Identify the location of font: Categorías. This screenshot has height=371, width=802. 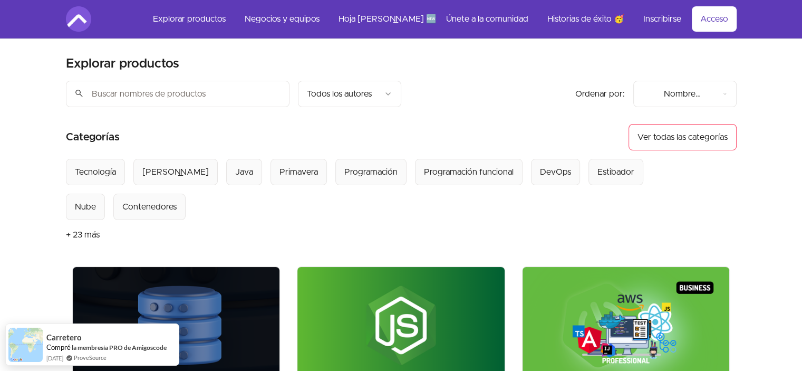
(93, 137).